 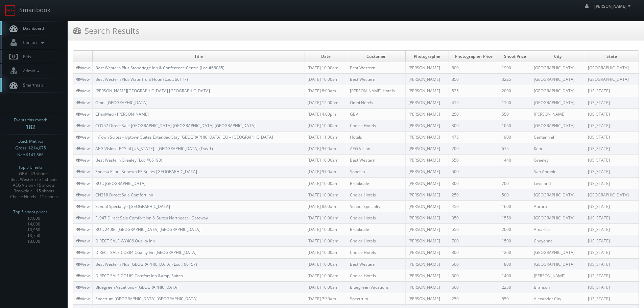 I want to click on td: Date, so click(x=326, y=56).